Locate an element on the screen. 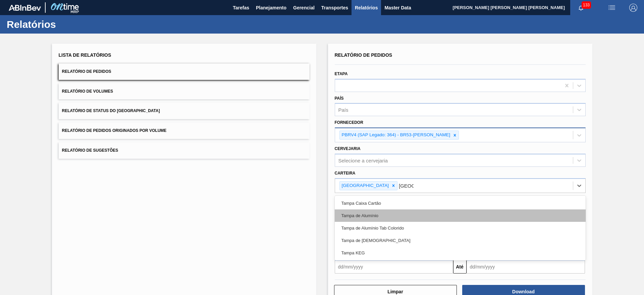 The width and height of the screenshot is (644, 295). label: Carteira is located at coordinates (345, 173).